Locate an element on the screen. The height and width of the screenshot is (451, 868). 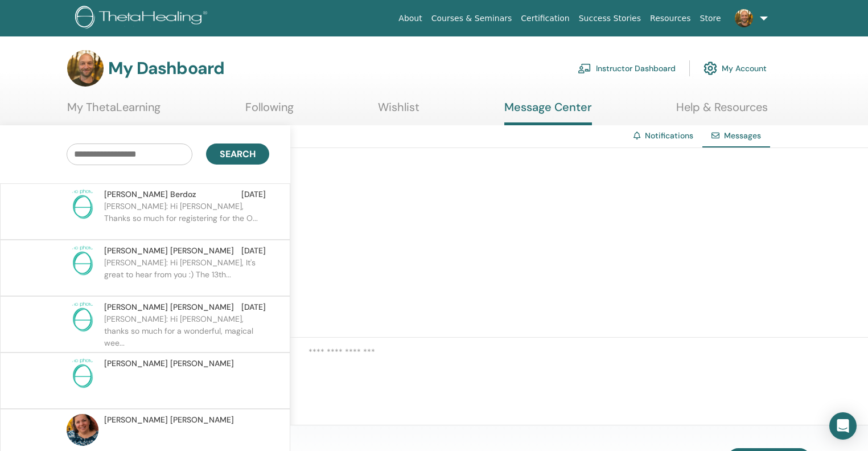
a: Instructor Dashboard is located at coordinates (627, 68).